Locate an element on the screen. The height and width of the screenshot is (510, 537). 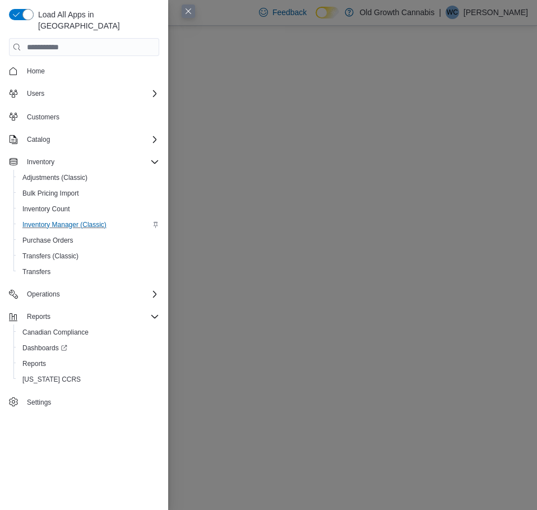
button: Customers is located at coordinates (84, 116).